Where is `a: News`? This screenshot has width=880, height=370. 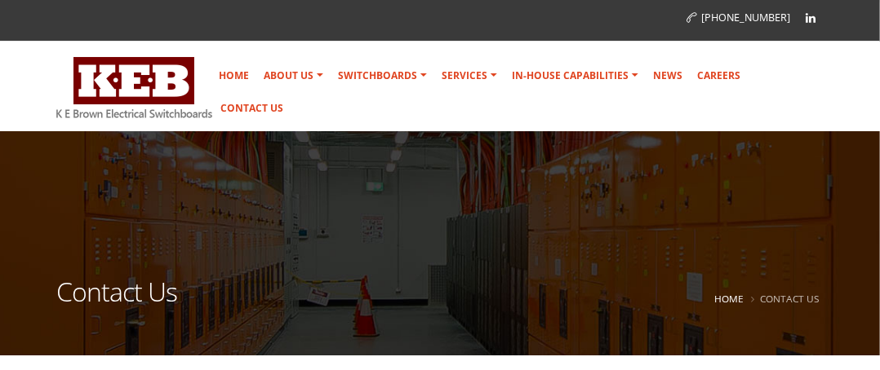
a: News is located at coordinates (667, 76).